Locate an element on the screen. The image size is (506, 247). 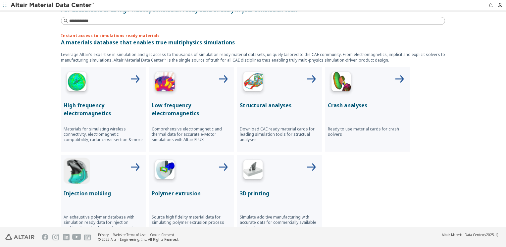
p: Simulate additive manufacturing with accurate data for commercially available materials is located at coordinates (280, 223).